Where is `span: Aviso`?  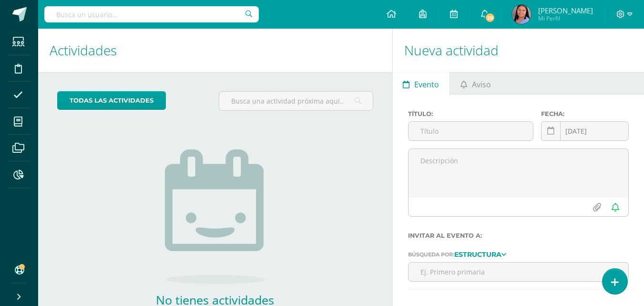
span: Aviso is located at coordinates (481, 85).